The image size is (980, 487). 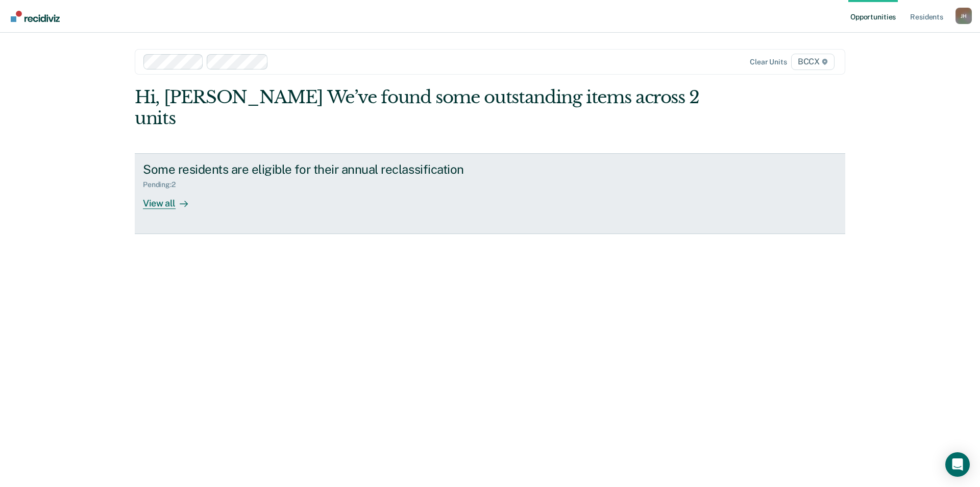 I want to click on div: Pending : 2, so click(x=163, y=185).